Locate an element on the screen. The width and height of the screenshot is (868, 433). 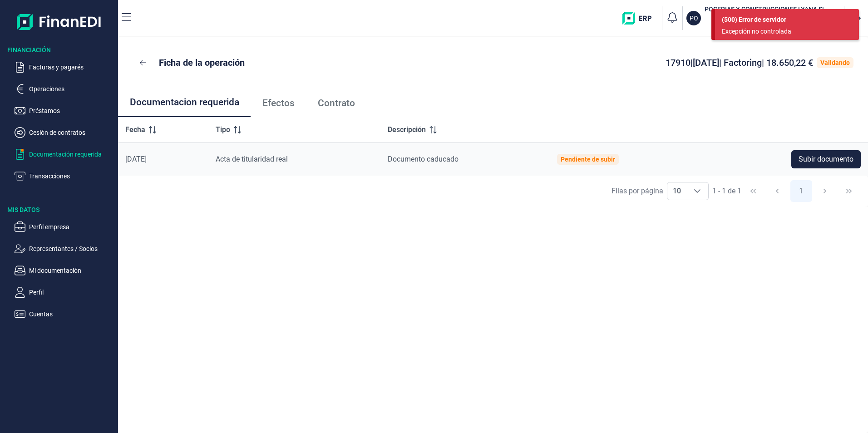
button: Subir documento is located at coordinates (825, 159).